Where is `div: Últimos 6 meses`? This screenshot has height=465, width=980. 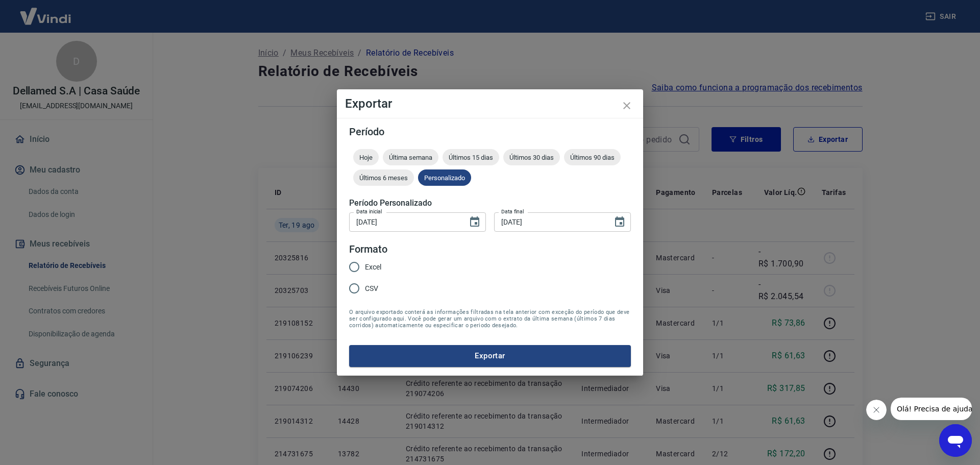 div: Últimos 6 meses is located at coordinates (383, 177).